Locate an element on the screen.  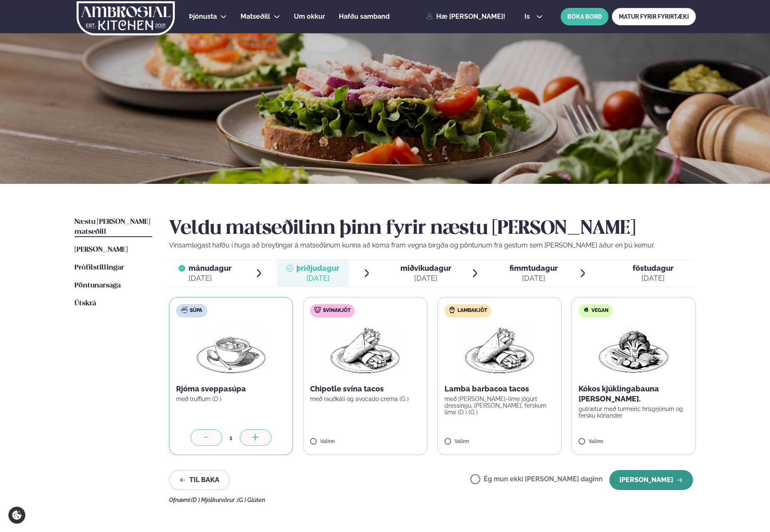
img: pork.svg is located at coordinates (318, 310).